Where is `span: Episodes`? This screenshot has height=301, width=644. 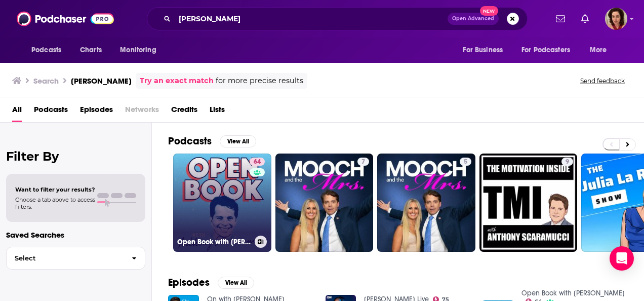
span: Episodes is located at coordinates (97, 111).